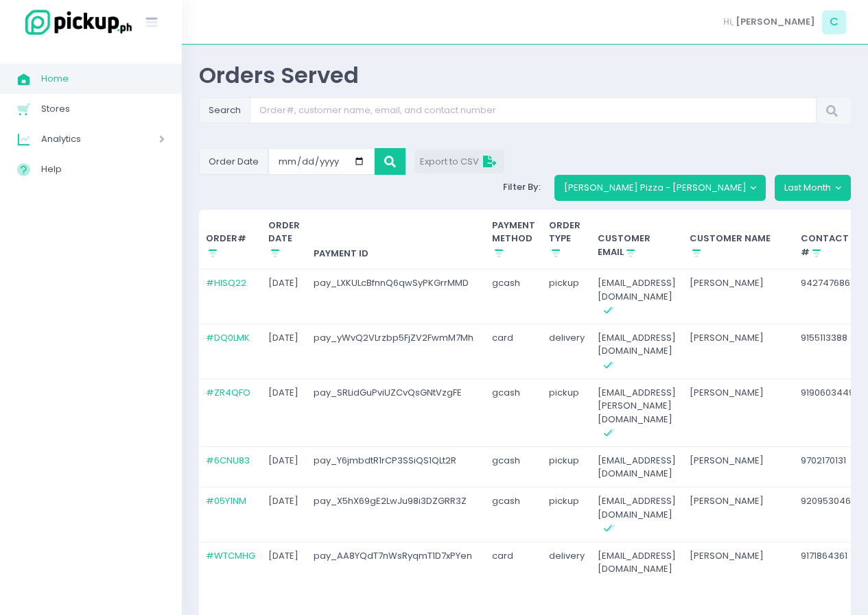 The image size is (868, 615). What do you see at coordinates (829, 413) in the screenshot?
I see `td: 9190603449` at bounding box center [829, 413].